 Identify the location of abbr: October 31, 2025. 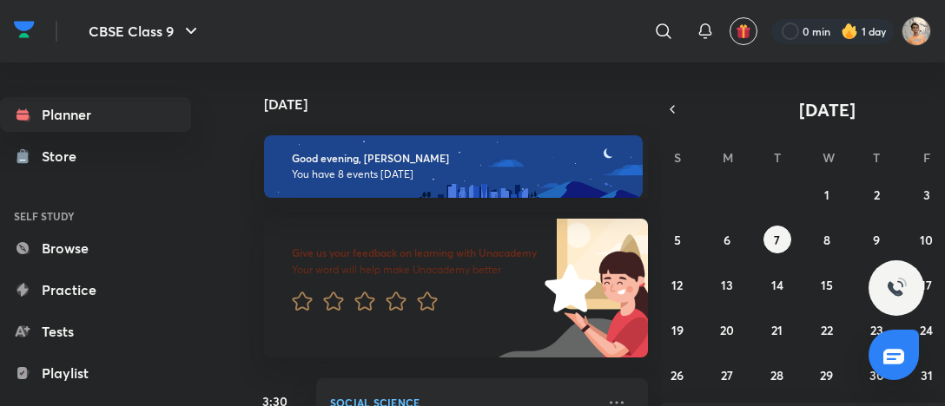
(927, 375).